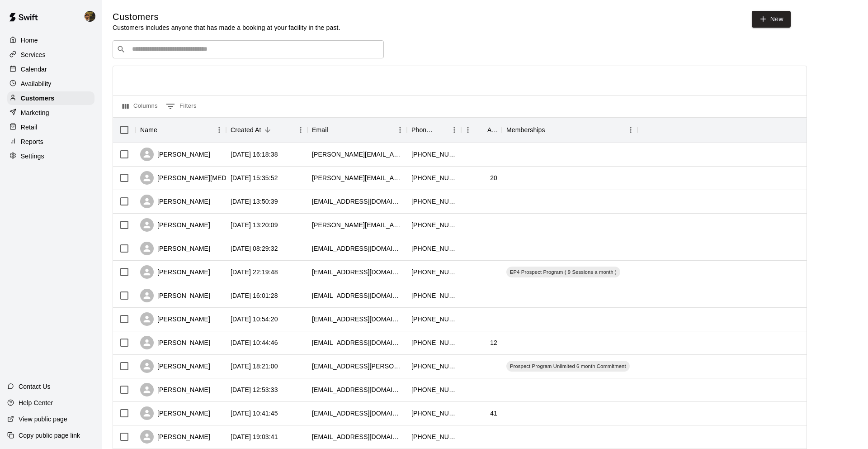  I want to click on p: Retail, so click(29, 127).